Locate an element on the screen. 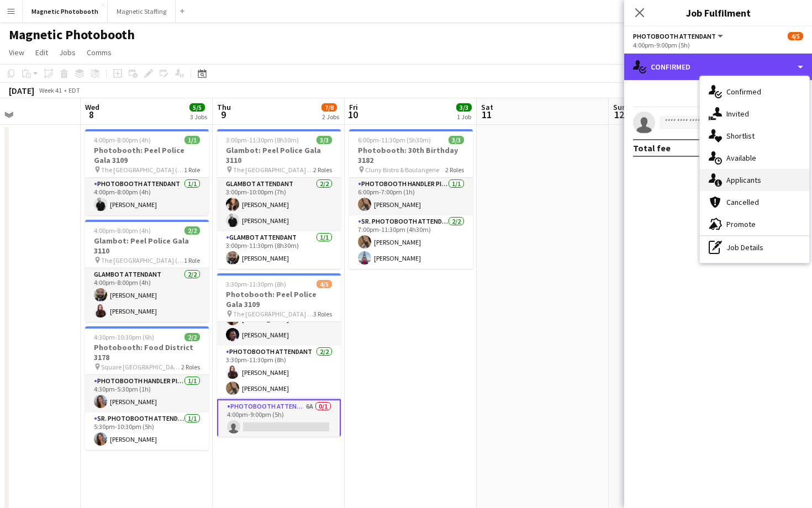  a: Comms is located at coordinates (99, 52).